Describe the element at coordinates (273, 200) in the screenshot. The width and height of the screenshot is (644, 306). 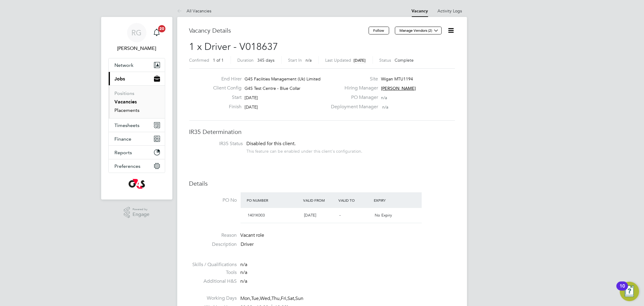
I see `div: PO Number` at that location.